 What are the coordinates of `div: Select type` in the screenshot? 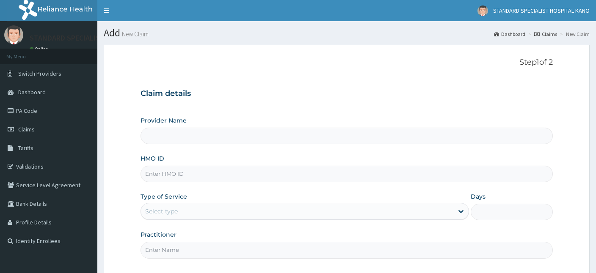 It's located at (161, 212).